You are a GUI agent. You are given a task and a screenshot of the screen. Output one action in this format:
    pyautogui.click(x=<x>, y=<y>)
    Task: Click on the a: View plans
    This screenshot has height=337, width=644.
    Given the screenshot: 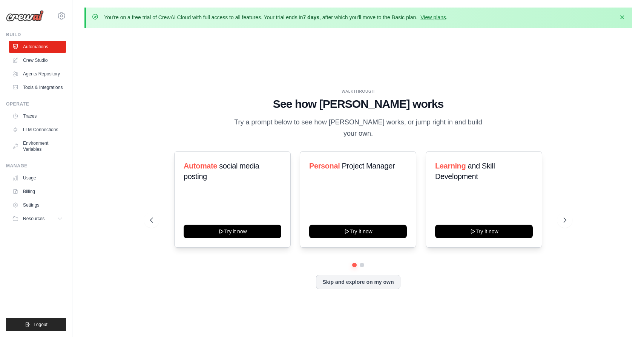 What is the action you would take?
    pyautogui.click(x=433, y=18)
    